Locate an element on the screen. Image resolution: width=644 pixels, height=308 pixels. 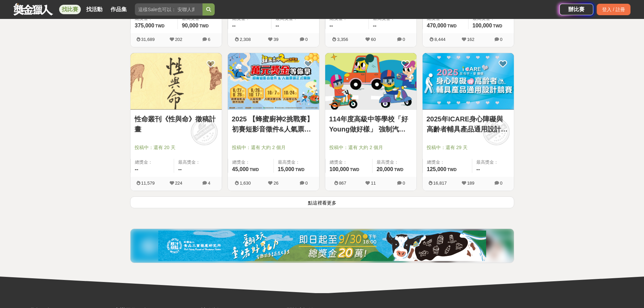
span: 189 is located at coordinates (471, 183).